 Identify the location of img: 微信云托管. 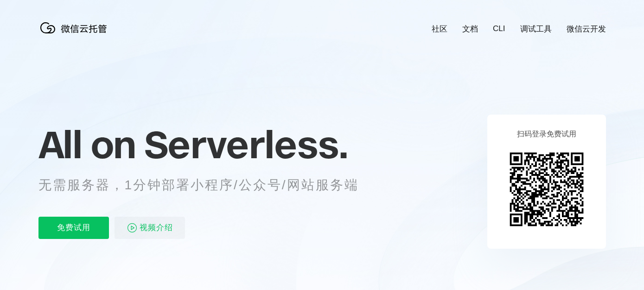
(75, 28).